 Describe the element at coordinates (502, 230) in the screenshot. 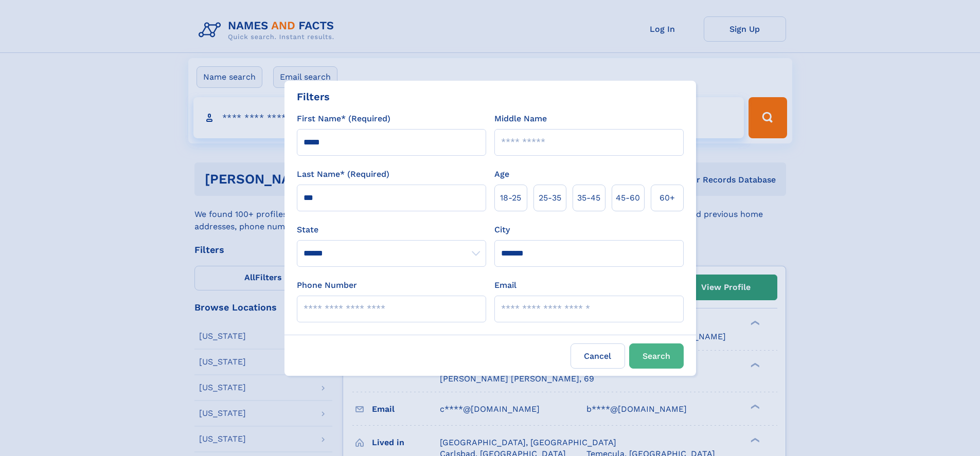

I see `label: City` at that location.